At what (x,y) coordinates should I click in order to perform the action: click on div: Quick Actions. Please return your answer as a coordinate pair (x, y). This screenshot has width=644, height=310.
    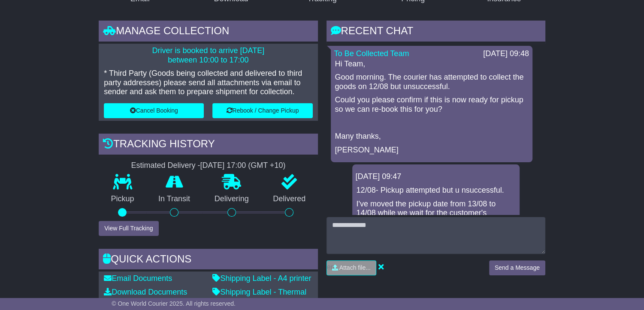
    Looking at the image, I should click on (208, 261).